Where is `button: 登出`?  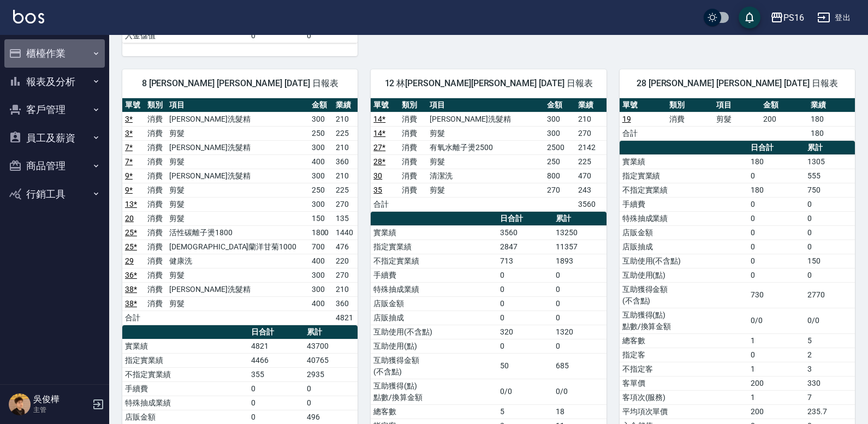 button: 登出 is located at coordinates (833, 17).